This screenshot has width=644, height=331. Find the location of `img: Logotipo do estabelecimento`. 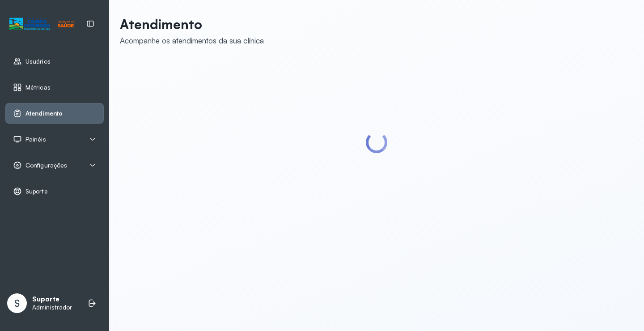

img: Logotipo do estabelecimento is located at coordinates (42, 23).